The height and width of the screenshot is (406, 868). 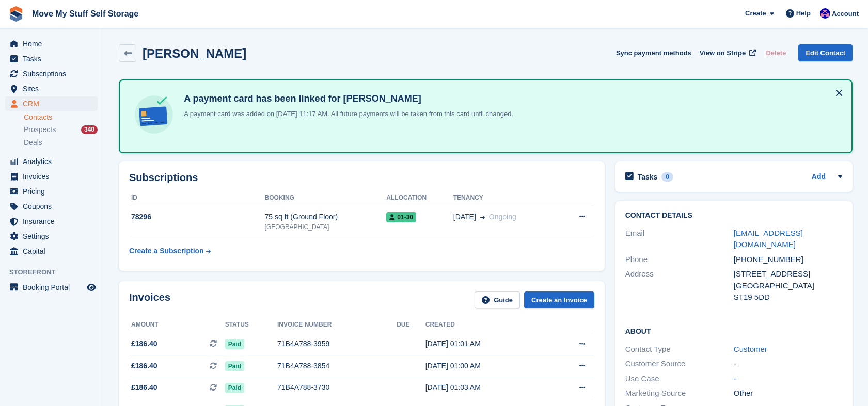 What do you see at coordinates (197, 217) in the screenshot?
I see `div: 78296` at bounding box center [197, 217].